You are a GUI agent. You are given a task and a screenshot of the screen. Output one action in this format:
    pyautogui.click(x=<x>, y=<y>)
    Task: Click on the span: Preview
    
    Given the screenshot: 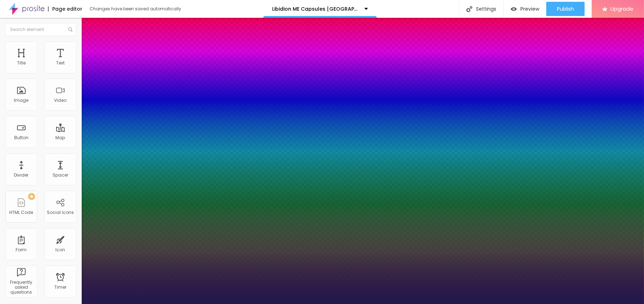 What is the action you would take?
    pyautogui.click(x=530, y=9)
    